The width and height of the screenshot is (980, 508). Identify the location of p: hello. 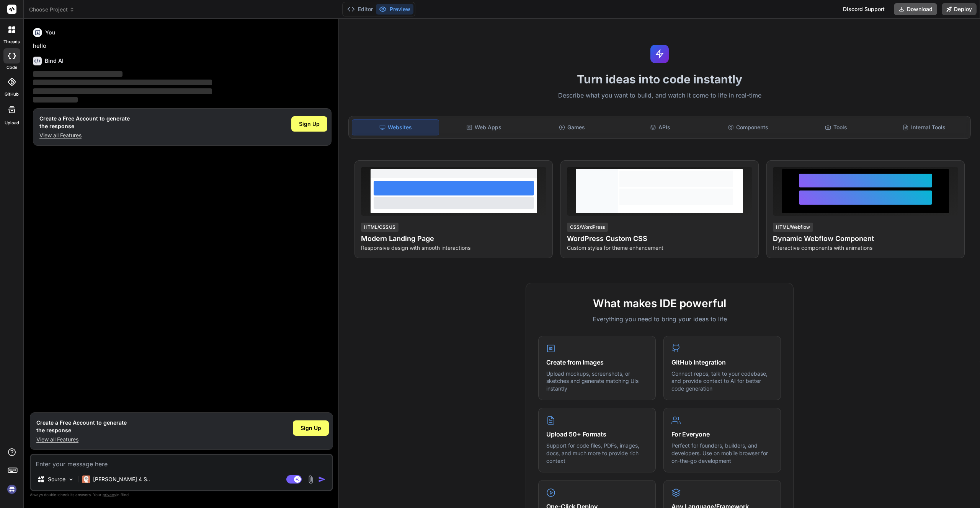
(182, 46).